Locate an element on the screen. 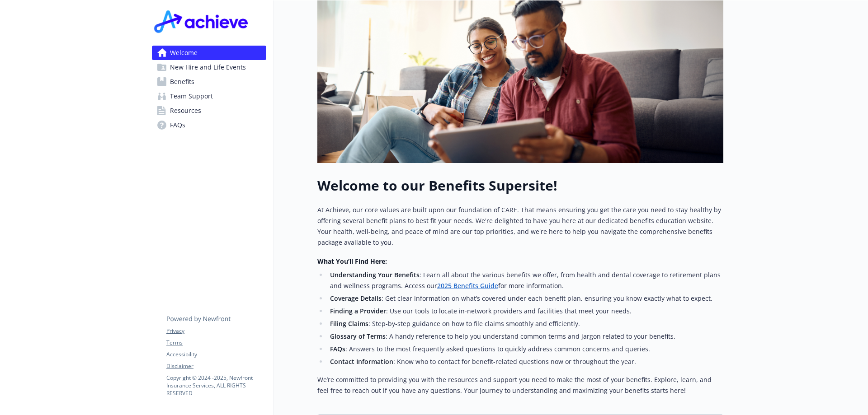  a: Privacy is located at coordinates (216, 331).